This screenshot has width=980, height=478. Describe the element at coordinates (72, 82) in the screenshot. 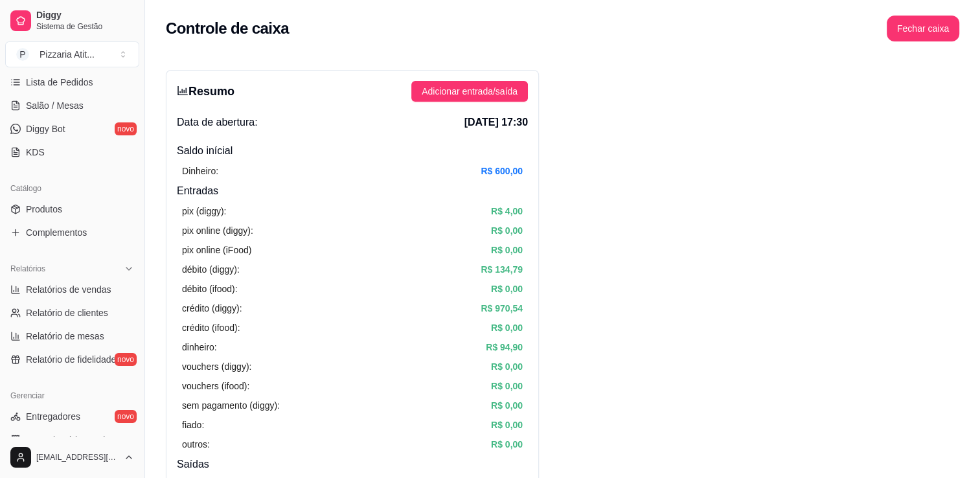

I see `a: Lista de Pedidos` at that location.